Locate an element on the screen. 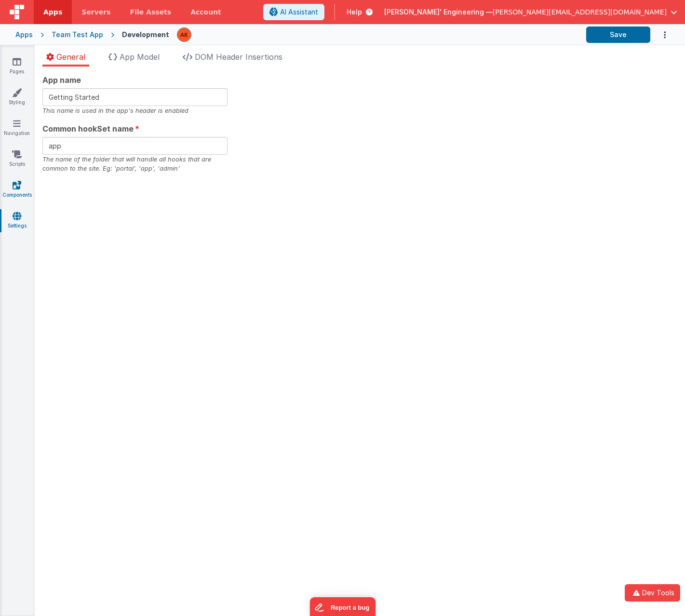 The height and width of the screenshot is (616, 685). span: Common hookSet name is located at coordinates (88, 129).